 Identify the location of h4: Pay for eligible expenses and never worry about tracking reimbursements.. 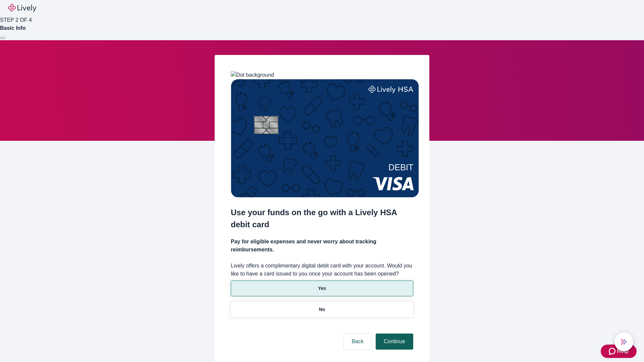
(322, 246).